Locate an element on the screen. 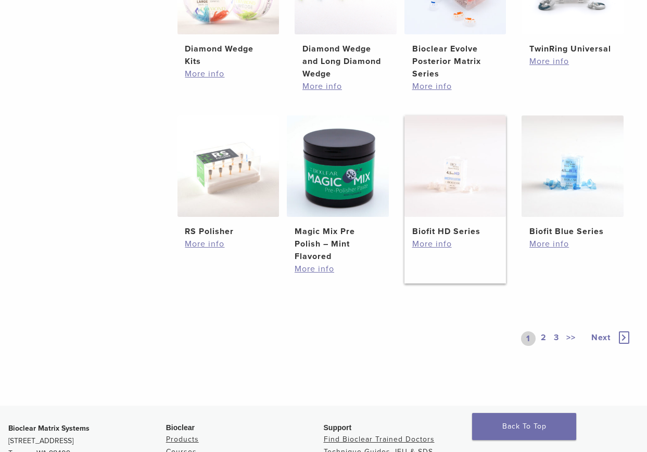 Image resolution: width=647 pixels, height=452 pixels. strong: Bioclear Matrix Systems is located at coordinates (49, 429).